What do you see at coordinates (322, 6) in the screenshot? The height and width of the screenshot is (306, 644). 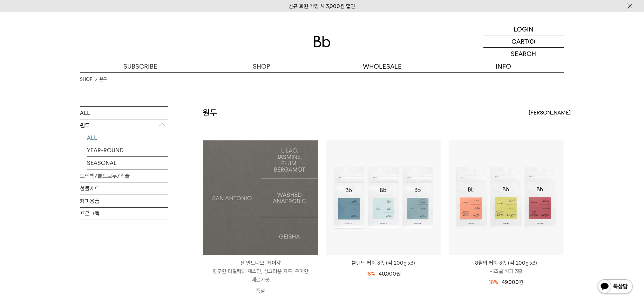 I see `a: 신규 회원 가입 시 3,000원 할인` at bounding box center [322, 6].